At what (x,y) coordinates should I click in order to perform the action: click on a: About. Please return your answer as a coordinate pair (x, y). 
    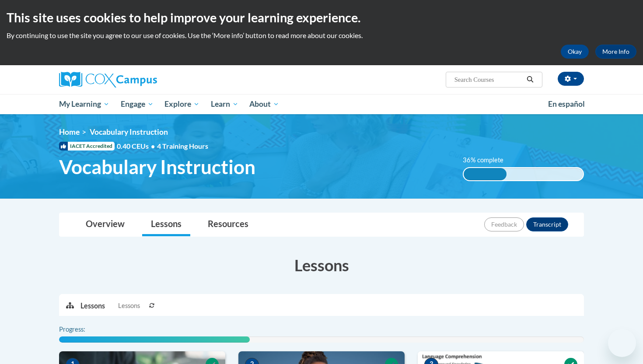
    Looking at the image, I should click on (265, 104).